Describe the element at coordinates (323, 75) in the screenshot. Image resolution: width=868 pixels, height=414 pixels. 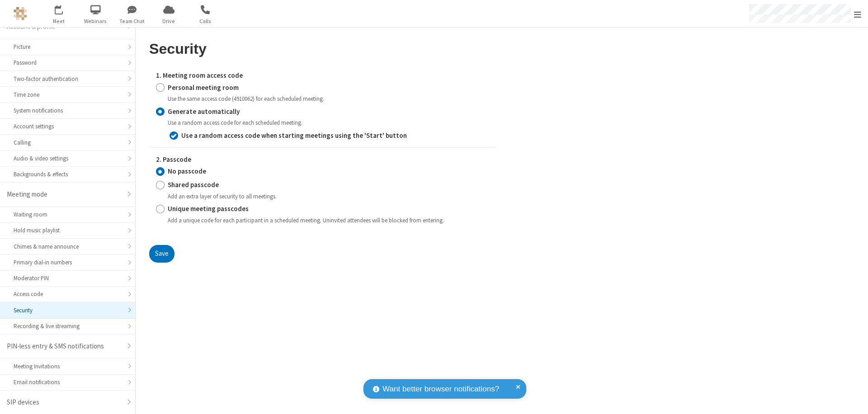
I see `label: 1. Meeting room access code` at that location.